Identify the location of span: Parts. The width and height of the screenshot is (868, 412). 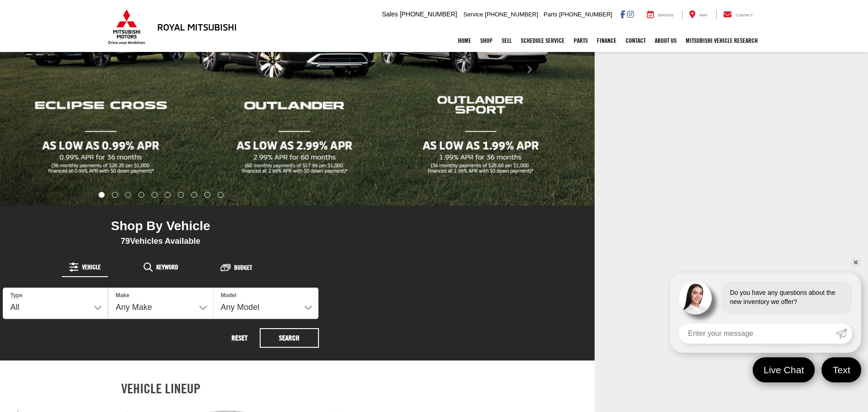
(551, 14).